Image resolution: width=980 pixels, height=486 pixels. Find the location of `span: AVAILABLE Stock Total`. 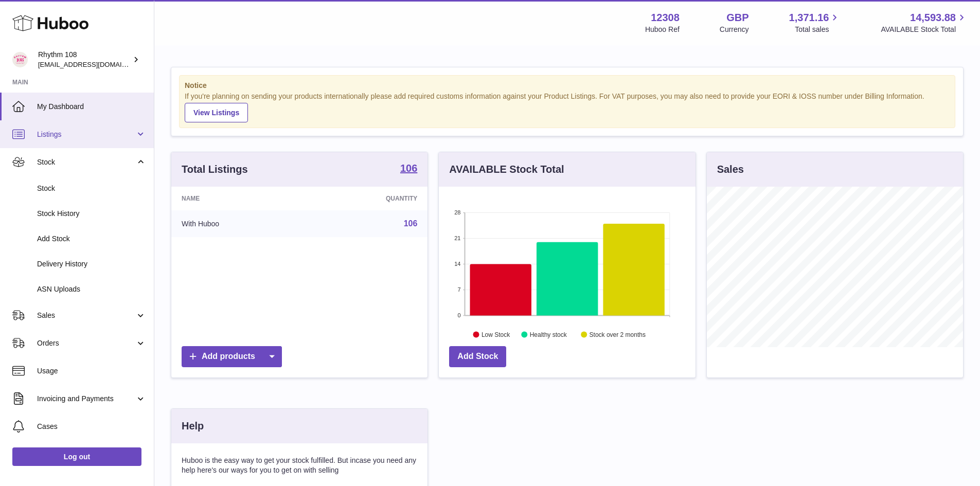

span: AVAILABLE Stock Total is located at coordinates (924, 29).